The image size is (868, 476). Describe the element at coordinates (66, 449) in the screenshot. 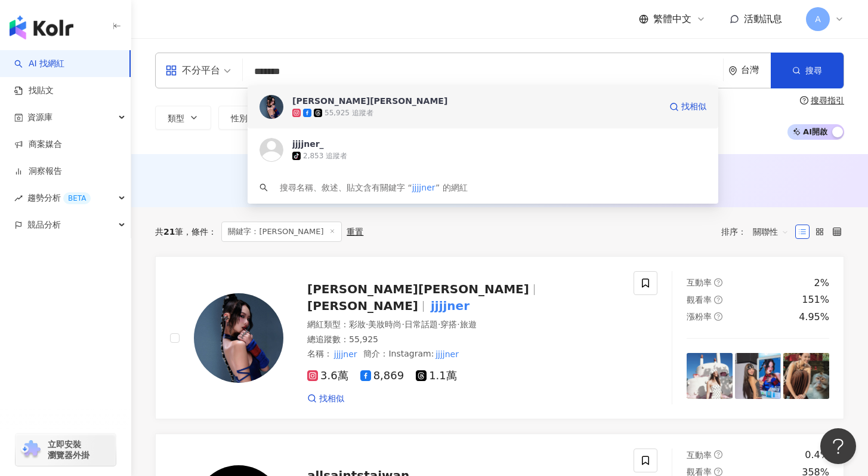

I see `a: chrome extension立即安裝 瀏覽器外掛` at that location.